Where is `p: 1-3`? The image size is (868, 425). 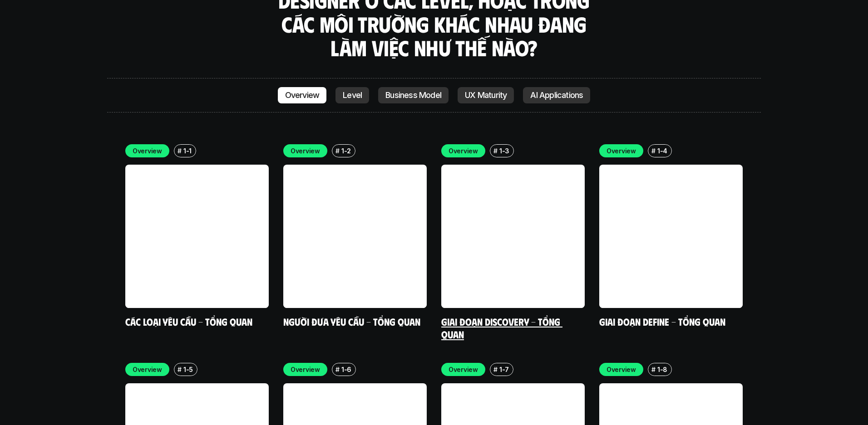
p: 1-3 is located at coordinates (504, 150).